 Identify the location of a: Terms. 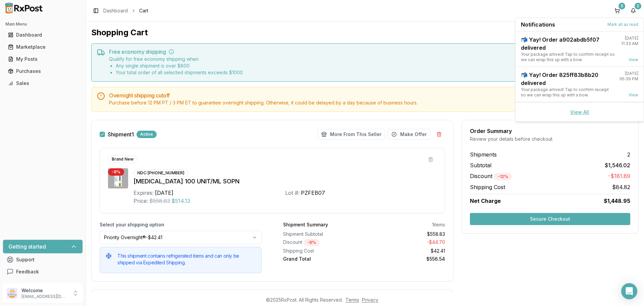
(352, 299).